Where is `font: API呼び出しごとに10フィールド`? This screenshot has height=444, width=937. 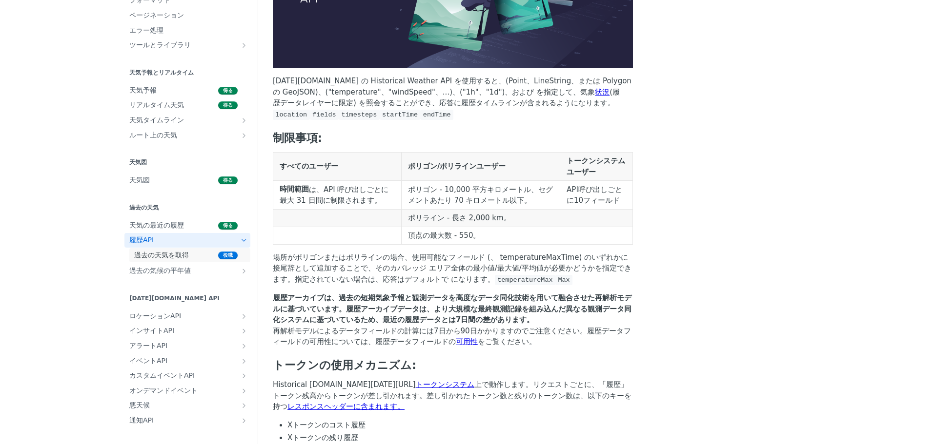
font: API呼び出しごとに10フィールド is located at coordinates (594, 195).